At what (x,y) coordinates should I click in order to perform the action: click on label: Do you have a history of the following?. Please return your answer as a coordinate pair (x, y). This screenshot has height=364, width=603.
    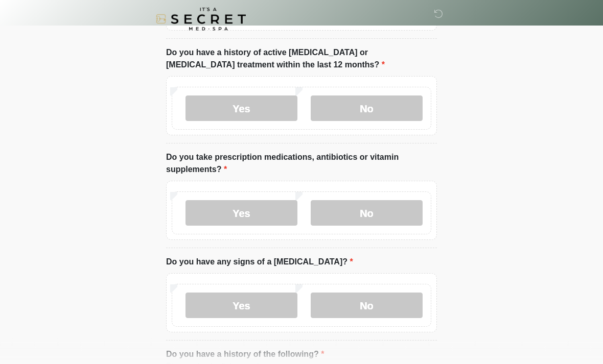
    Looking at the image, I should click on (245, 354).